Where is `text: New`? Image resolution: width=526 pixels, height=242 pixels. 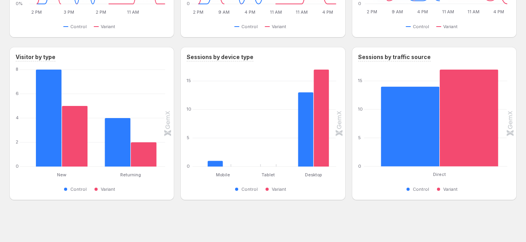
text: New is located at coordinates (62, 175).